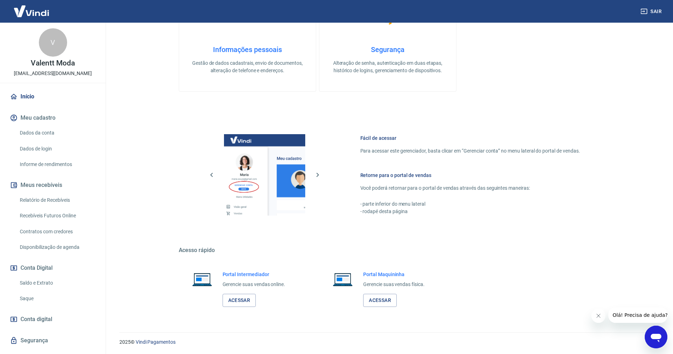 The image size is (673, 354). What do you see at coordinates (394, 274) in the screenshot?
I see `h6: Portal Maquininha` at bounding box center [394, 274].